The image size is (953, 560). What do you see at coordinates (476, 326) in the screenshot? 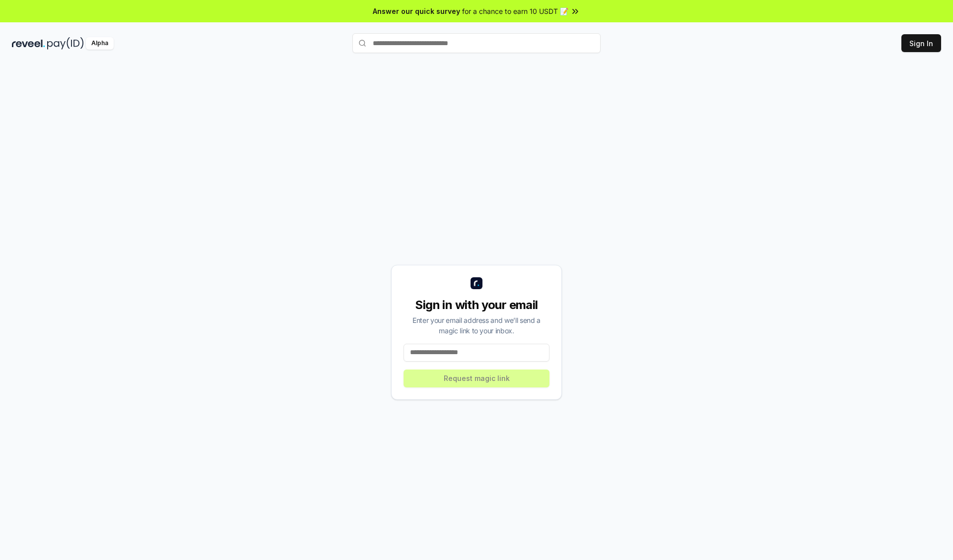
I see `div: Enter your email address and we’ll send a magic link to your inbox.` at bounding box center [476, 326].